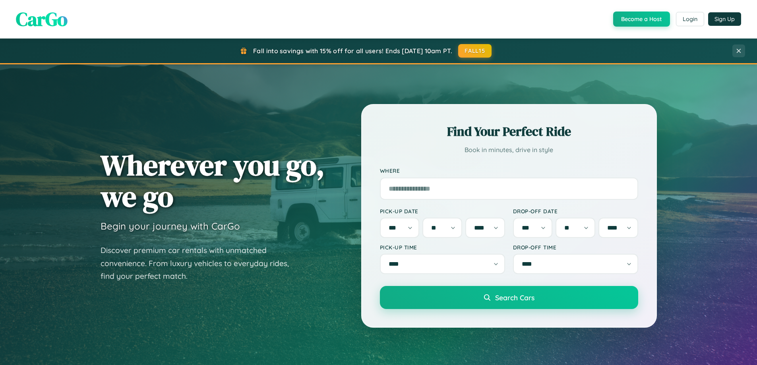  Describe the element at coordinates (200, 264) in the screenshot. I see `p: Discover premium car rentals with unmatched convenience. From luxury vehicles to everyday rides, ...` at that location.